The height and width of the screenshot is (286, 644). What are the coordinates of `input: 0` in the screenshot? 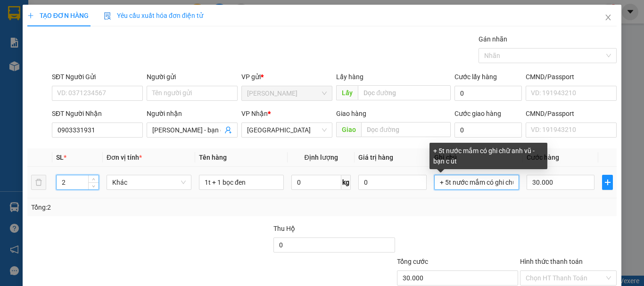 It's located at (392, 182).